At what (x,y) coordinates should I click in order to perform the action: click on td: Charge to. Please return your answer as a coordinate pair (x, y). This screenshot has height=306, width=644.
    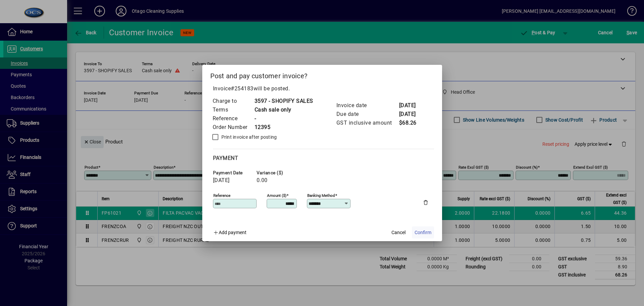
    Looking at the image, I should click on (233, 101).